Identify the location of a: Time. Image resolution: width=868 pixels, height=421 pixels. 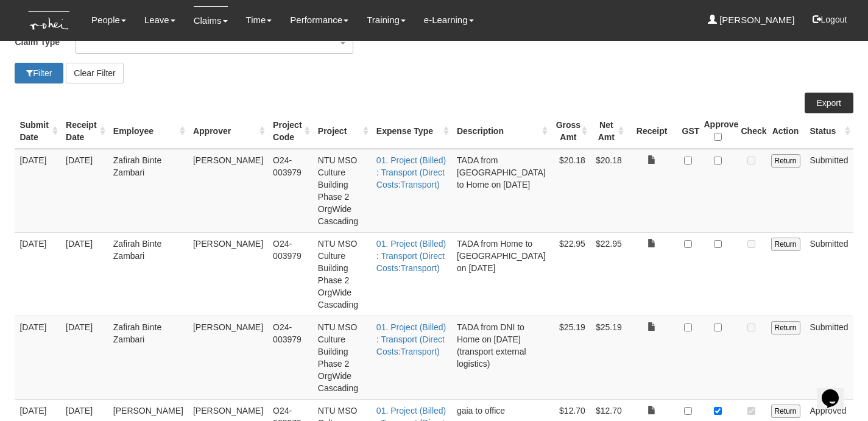
(259, 20).